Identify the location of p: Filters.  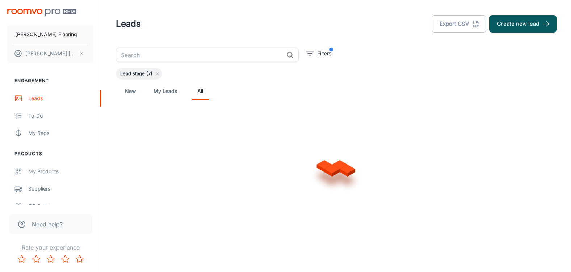
(324, 54).